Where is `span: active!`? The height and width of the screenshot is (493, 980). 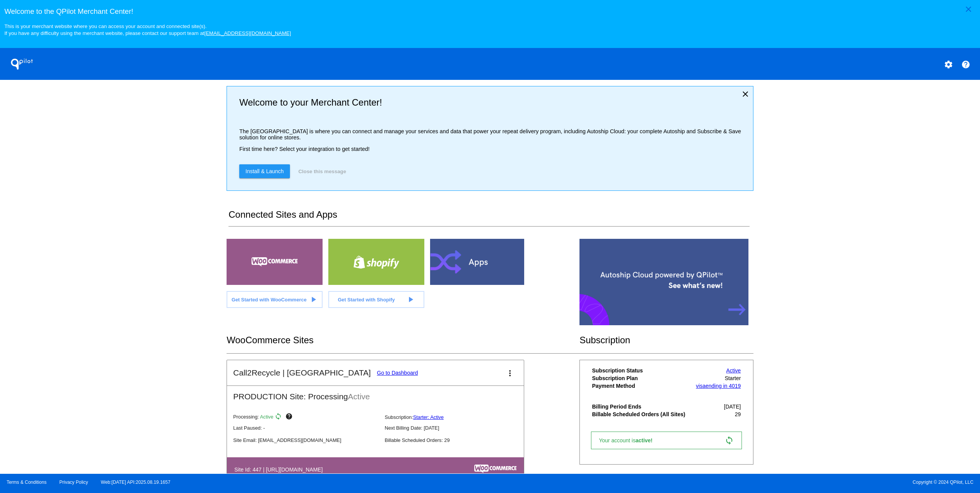 span: active! is located at coordinates (646, 440).